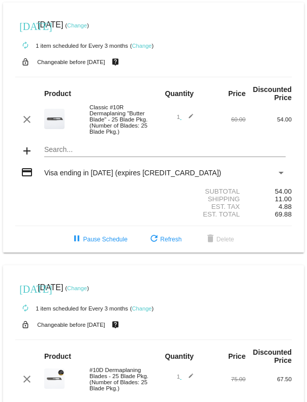 Image resolution: width=307 pixels, height=402 pixels. Describe the element at coordinates (268, 379) in the screenshot. I see `div: 67.50` at that location.